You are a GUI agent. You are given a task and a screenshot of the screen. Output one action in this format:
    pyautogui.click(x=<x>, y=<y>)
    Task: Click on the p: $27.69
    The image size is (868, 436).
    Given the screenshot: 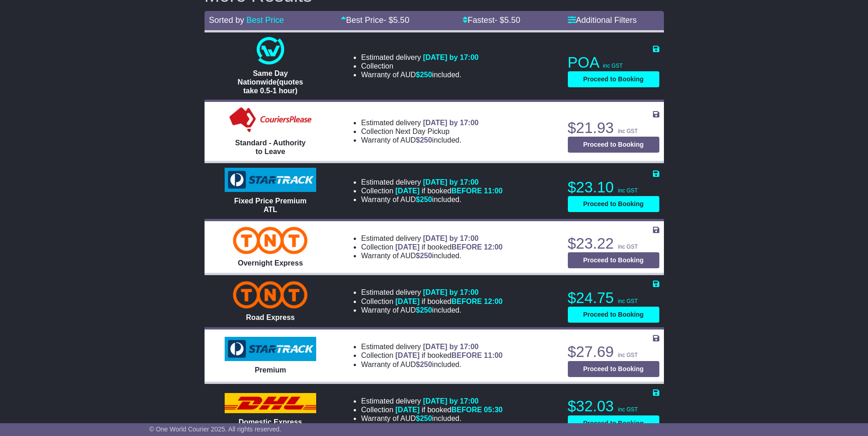 What is the action you would take?
    pyautogui.click(x=614, y=352)
    